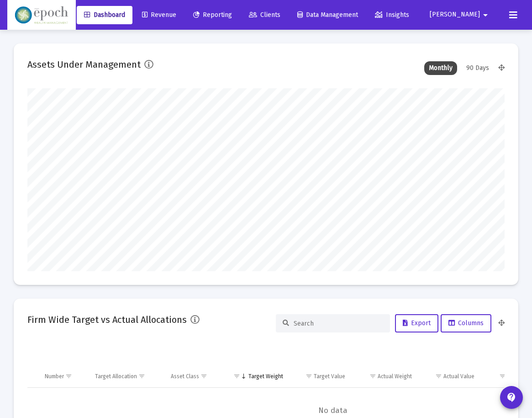 The height and width of the screenshot is (418, 532). Describe the element at coordinates (63, 376) in the screenshot. I see `td: Column Number` at that location.